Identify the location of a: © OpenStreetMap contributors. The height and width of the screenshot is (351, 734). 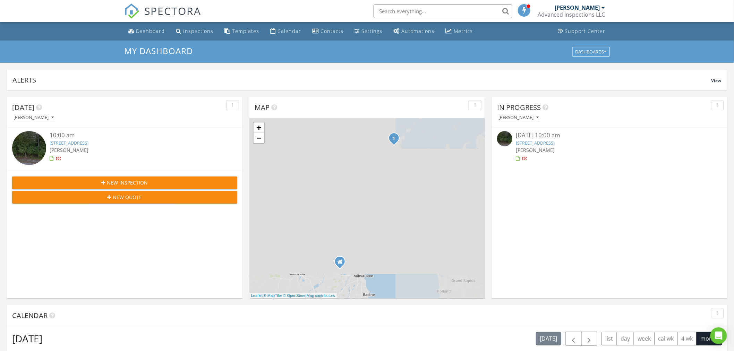
(309, 296).